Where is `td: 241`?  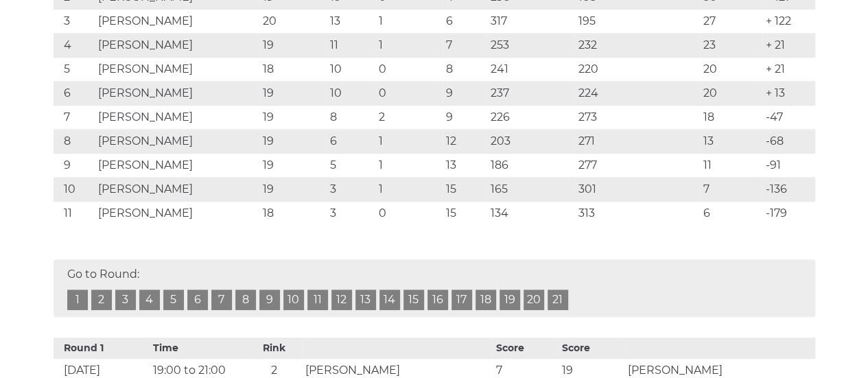 td: 241 is located at coordinates (531, 70).